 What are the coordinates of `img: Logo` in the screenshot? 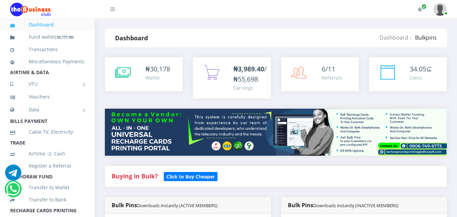 It's located at (30, 9).